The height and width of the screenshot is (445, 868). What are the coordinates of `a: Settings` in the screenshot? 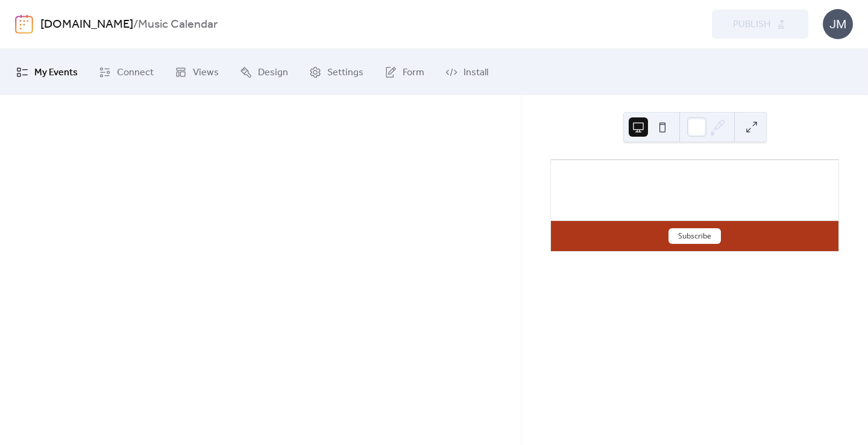 It's located at (336, 72).